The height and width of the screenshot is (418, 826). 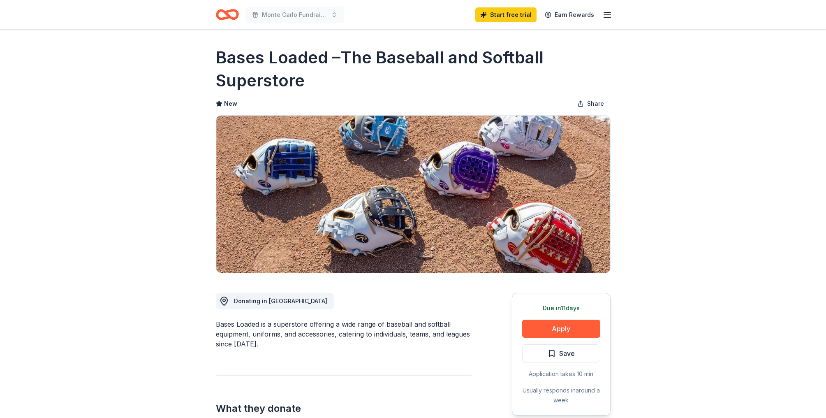 I want to click on button: Monte Carlo Fundraiser Event, so click(x=295, y=15).